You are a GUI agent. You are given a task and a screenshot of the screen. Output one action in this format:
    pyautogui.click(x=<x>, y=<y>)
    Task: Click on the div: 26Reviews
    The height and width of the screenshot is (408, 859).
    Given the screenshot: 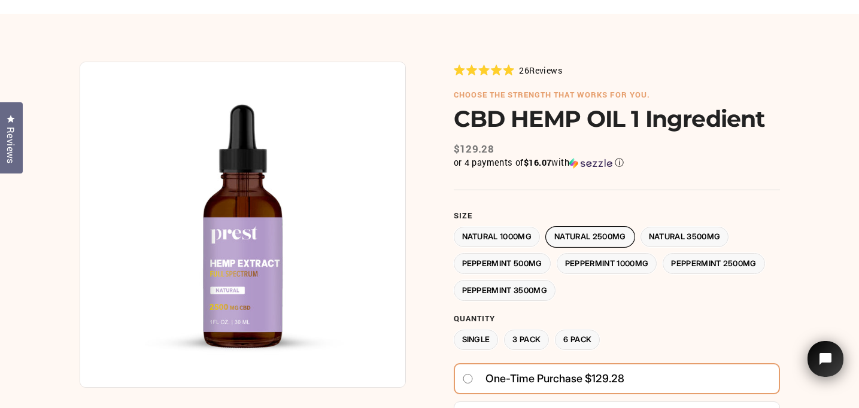 What is the action you would take?
    pyautogui.click(x=507, y=70)
    